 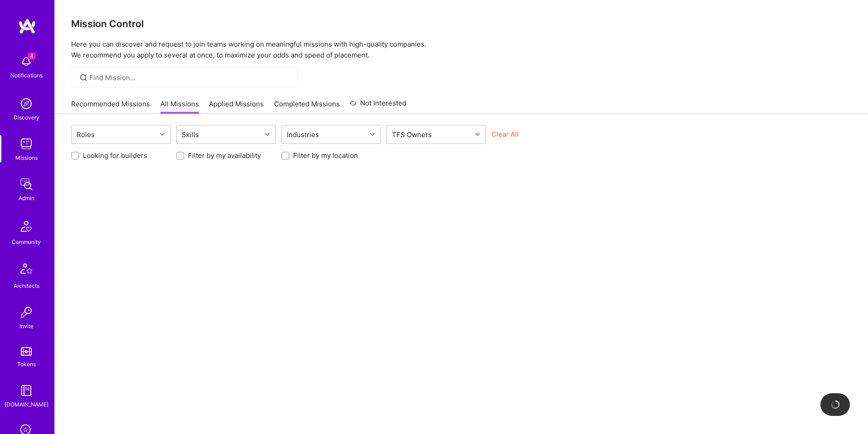 I want to click on a: Completed Missions, so click(x=306, y=106).